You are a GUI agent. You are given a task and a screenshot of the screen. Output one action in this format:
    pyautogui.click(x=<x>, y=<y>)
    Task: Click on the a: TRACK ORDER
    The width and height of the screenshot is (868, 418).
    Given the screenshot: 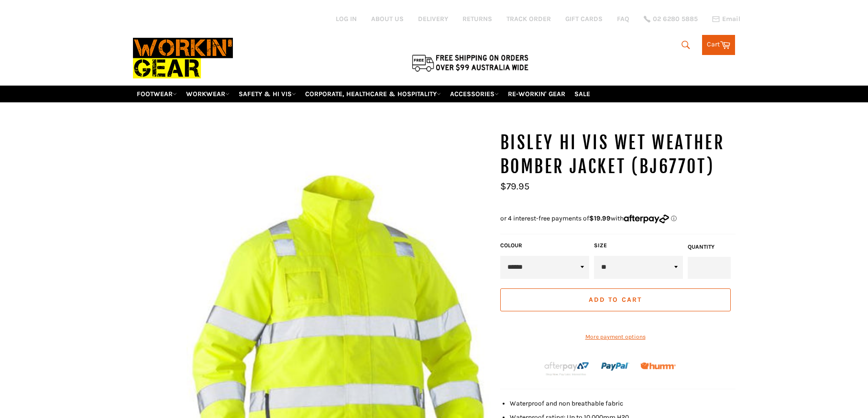 What is the action you would take?
    pyautogui.click(x=529, y=19)
    